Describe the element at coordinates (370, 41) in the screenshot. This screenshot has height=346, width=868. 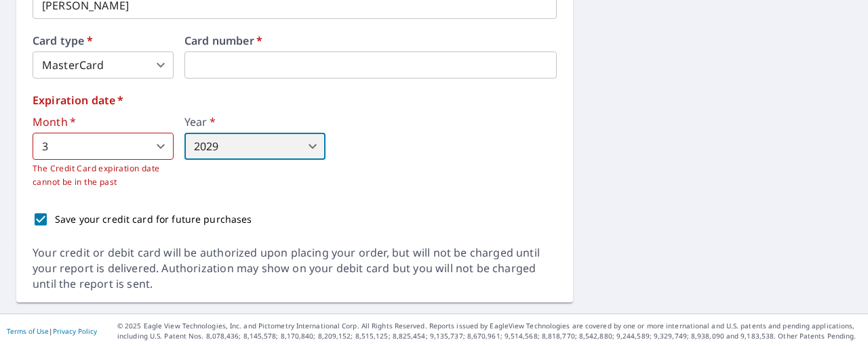
I see `label: Card number` at that location.